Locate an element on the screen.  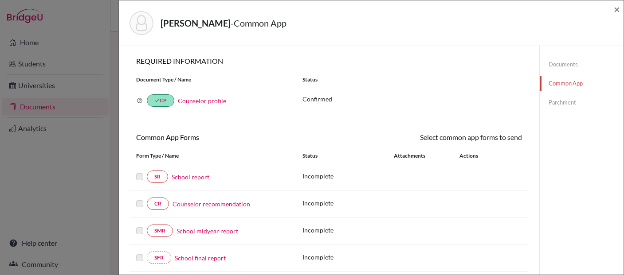
a: SR is located at coordinates (157, 177).